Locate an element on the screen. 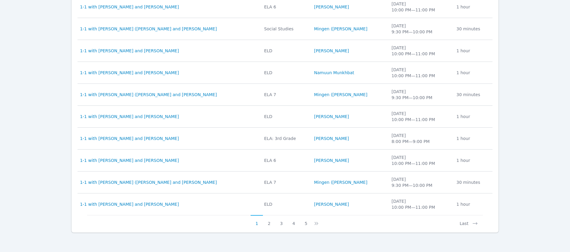  button: 2 is located at coordinates (269, 221).